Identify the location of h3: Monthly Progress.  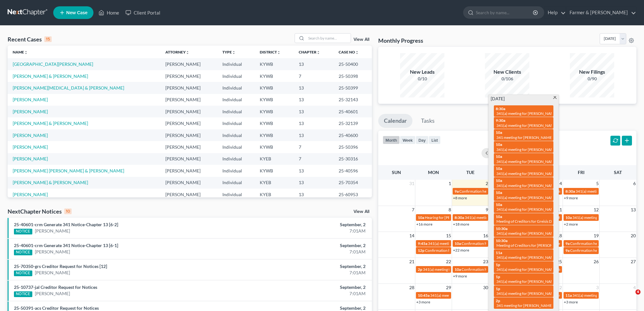
(401, 41).